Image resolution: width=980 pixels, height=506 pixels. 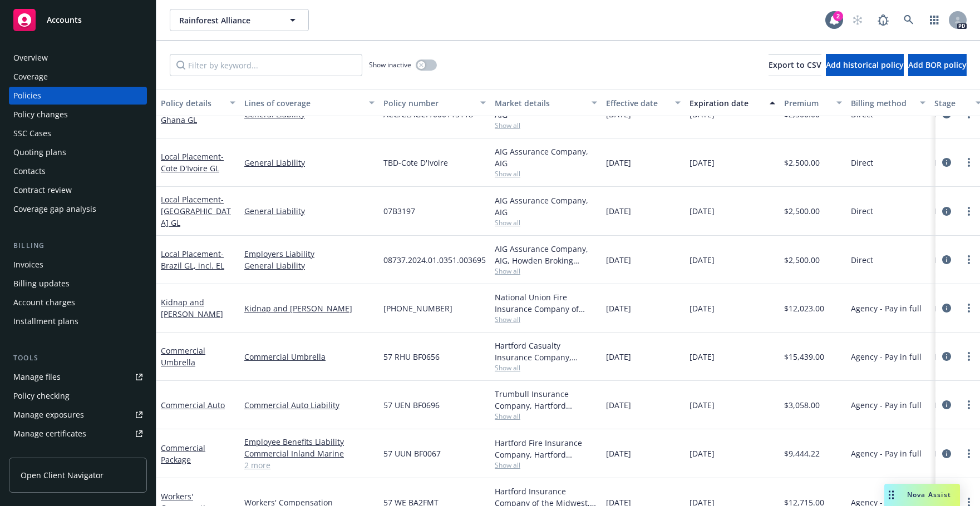 What do you see at coordinates (198, 103) in the screenshot?
I see `button: Policy details` at bounding box center [198, 103].